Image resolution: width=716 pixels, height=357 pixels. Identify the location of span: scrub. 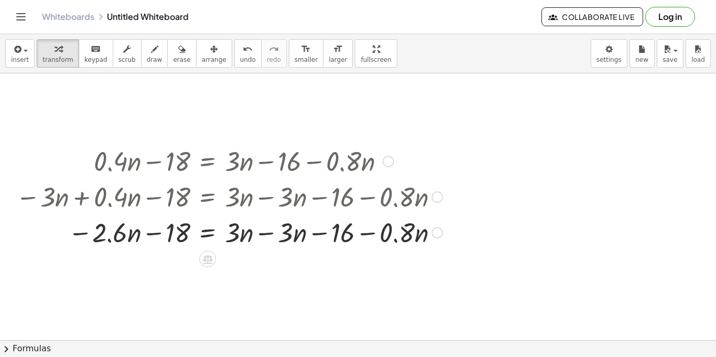
(127, 60).